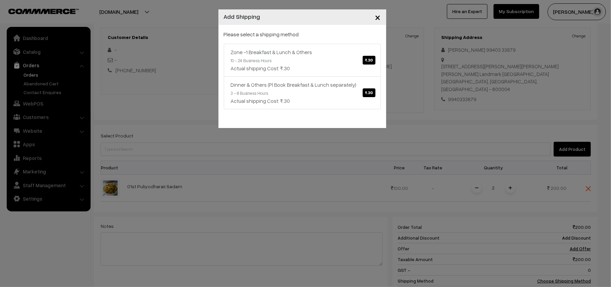 This screenshot has width=611, height=287. What do you see at coordinates (302, 52) in the screenshot?
I see `div: Zone -1 Breakfast & Lunch & Others` at bounding box center [302, 52].